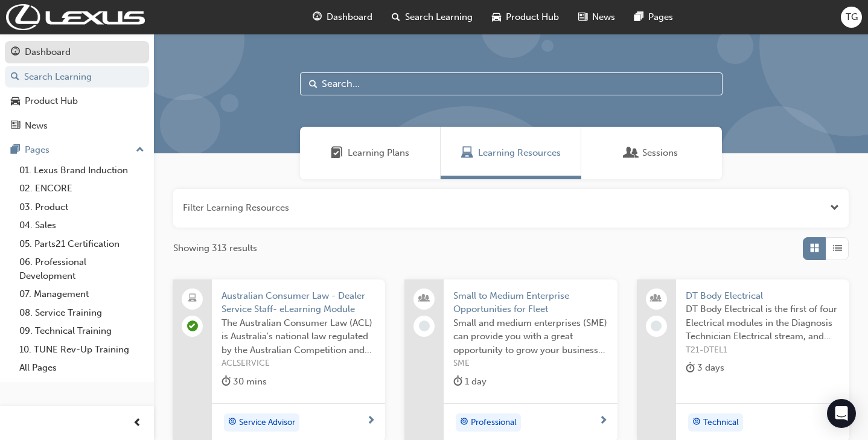 The width and height of the screenshot is (868, 440). Describe the element at coordinates (82, 312) in the screenshot. I see `a: 08. Service Training` at that location.